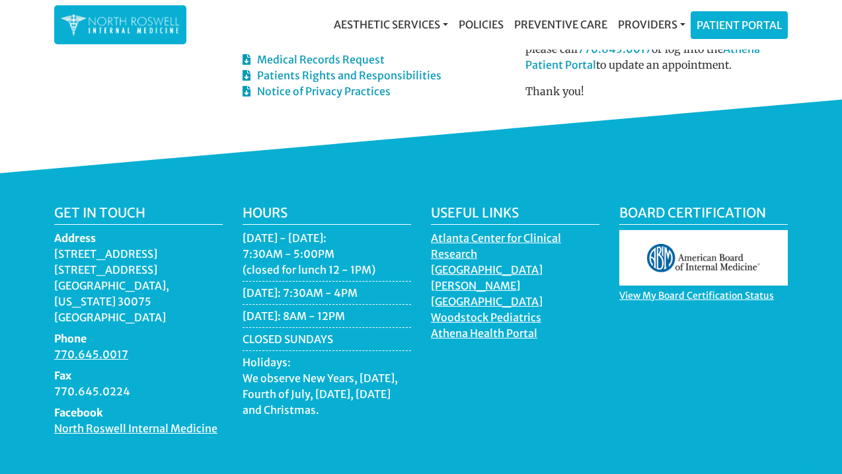 This screenshot has width=842, height=474. I want to click on a: Atlanta Center for Clinical Research, so click(495, 247).